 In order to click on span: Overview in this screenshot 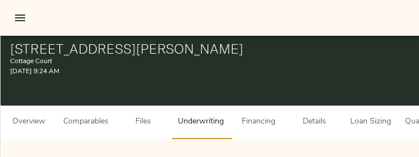, I will do `click(29, 122)`.